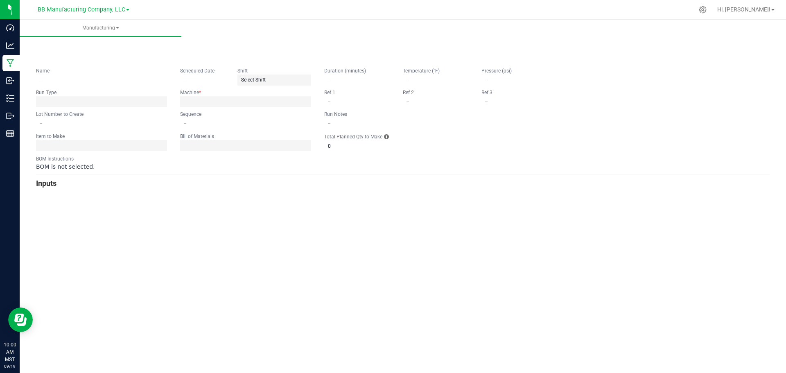 This screenshot has width=786, height=373. What do you see at coordinates (10, 98) in the screenshot?
I see `inline-svg: Inventory` at bounding box center [10, 98].